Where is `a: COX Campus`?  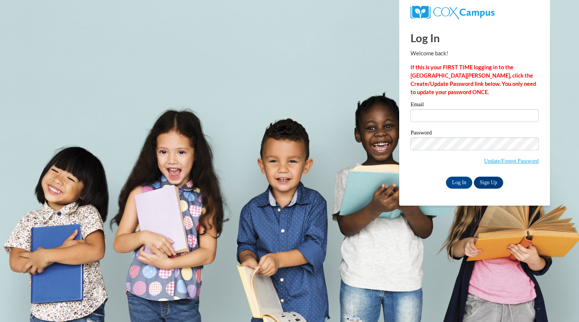
a: COX Campus is located at coordinates (452, 12).